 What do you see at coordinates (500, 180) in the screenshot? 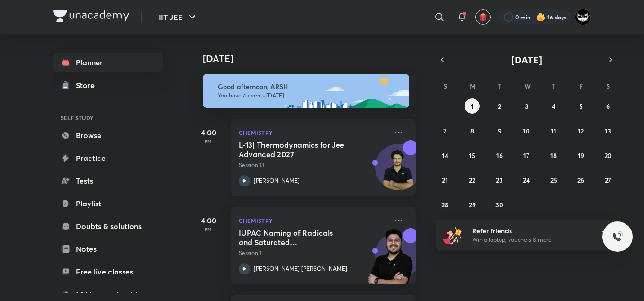
I see `button: September 23, 2025` at bounding box center [500, 180].